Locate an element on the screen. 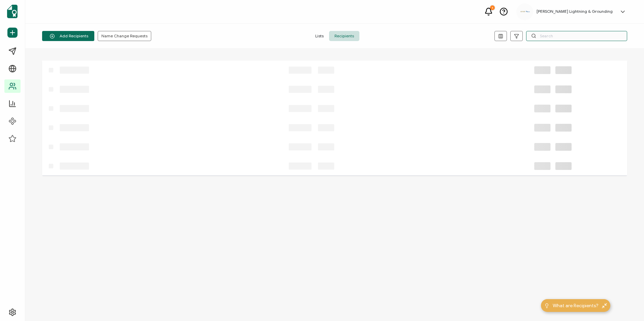 The width and height of the screenshot is (644, 321). span: What are Recipients? is located at coordinates (576, 306).